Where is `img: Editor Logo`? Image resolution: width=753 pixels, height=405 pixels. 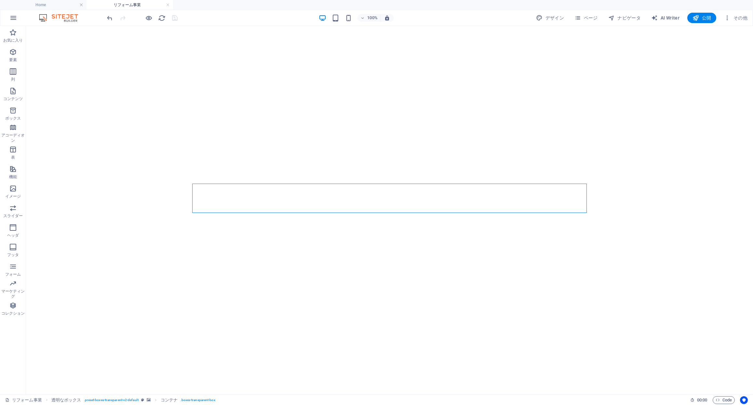 img: Editor Logo is located at coordinates (62, 18).